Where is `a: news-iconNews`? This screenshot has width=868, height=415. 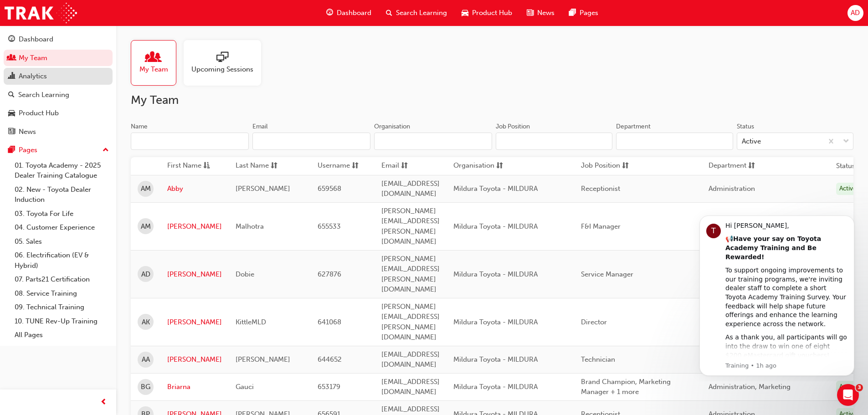 a: news-iconNews is located at coordinates (541, 13).